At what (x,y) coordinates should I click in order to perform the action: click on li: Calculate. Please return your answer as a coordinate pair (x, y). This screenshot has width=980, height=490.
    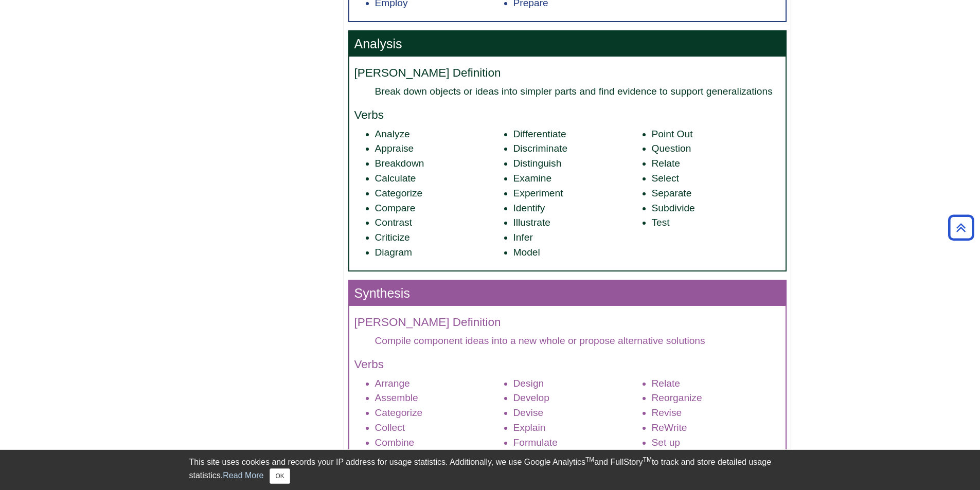
    Looking at the image, I should click on (439, 178).